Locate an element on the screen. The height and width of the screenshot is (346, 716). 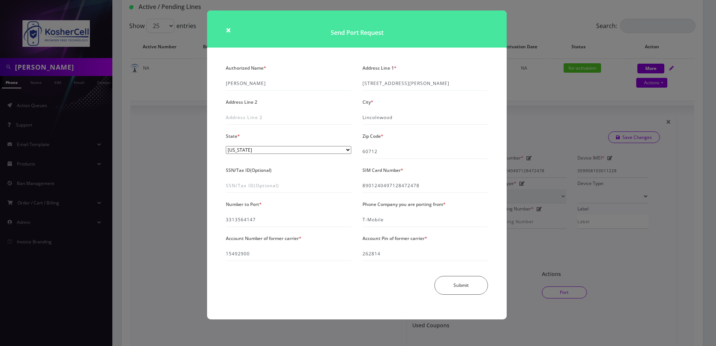
label: Number to Port is located at coordinates (244, 204).